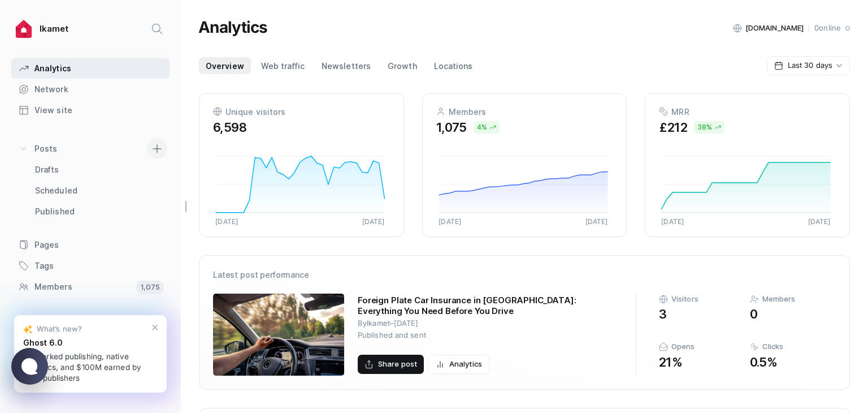 The image size is (868, 413). What do you see at coordinates (302, 111) in the screenshot?
I see `div: Unique visitors` at bounding box center [302, 111].